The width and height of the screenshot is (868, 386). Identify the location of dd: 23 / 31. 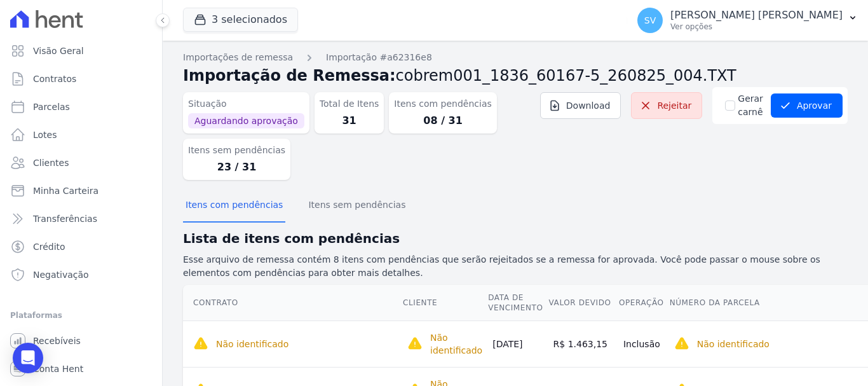
(236, 167).